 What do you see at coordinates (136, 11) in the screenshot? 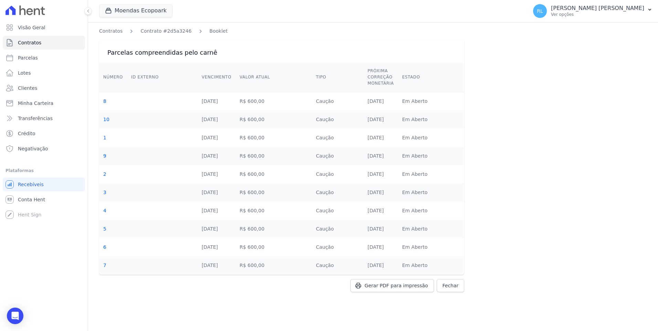
I see `button: Moendas Ecopoark` at bounding box center [136, 11].